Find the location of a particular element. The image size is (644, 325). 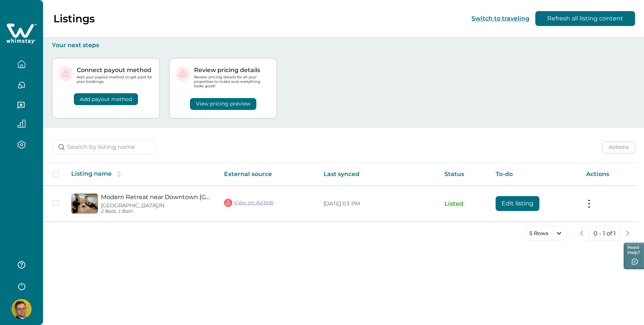

th: Last synced is located at coordinates (378, 174).